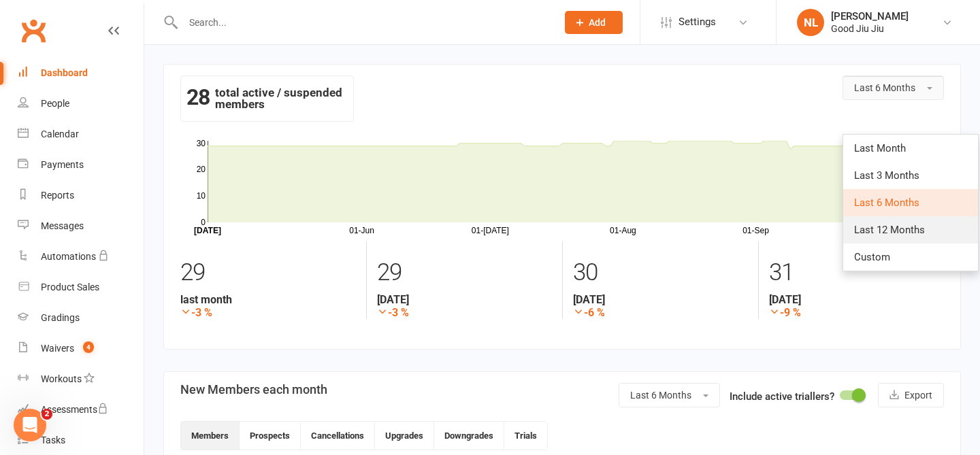 This screenshot has height=455, width=980. Describe the element at coordinates (910, 176) in the screenshot. I see `a: Last 3 Months` at that location.